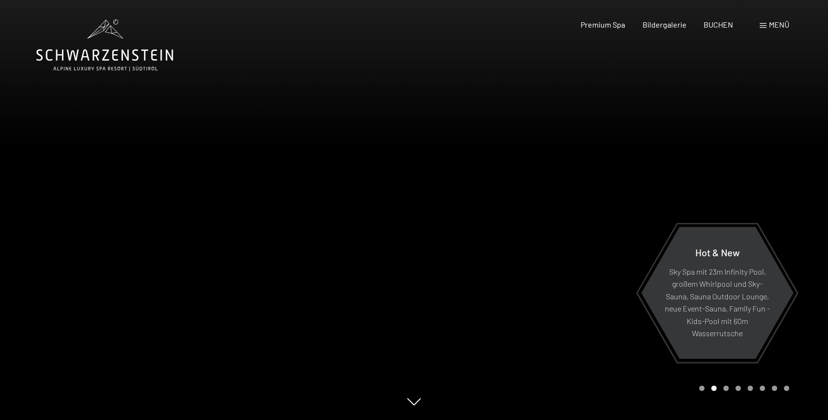 This screenshot has width=828, height=420. What do you see at coordinates (603, 24) in the screenshot?
I see `a: Premium Spa` at bounding box center [603, 24].